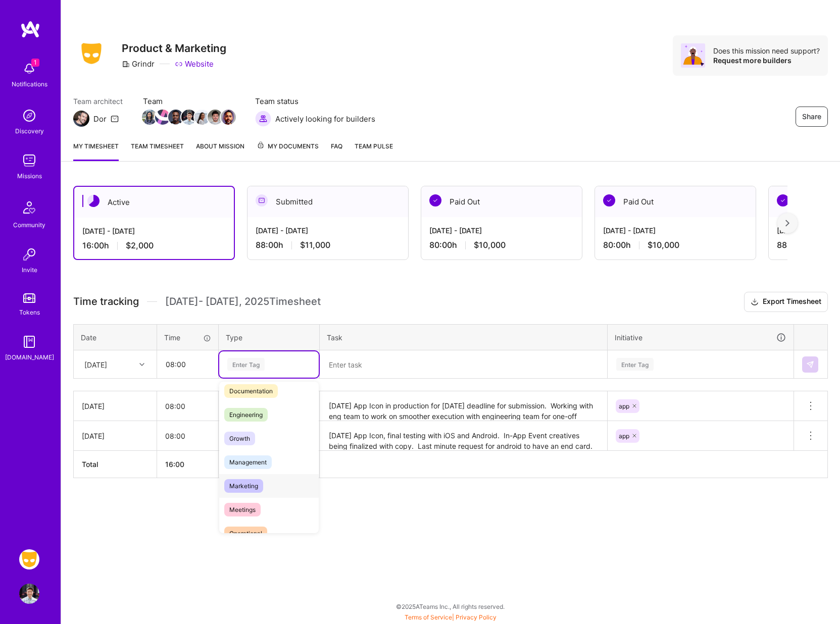 This screenshot has width=840, height=624. What do you see at coordinates (263, 119) in the screenshot?
I see `img: Actively looking for builders` at bounding box center [263, 119].